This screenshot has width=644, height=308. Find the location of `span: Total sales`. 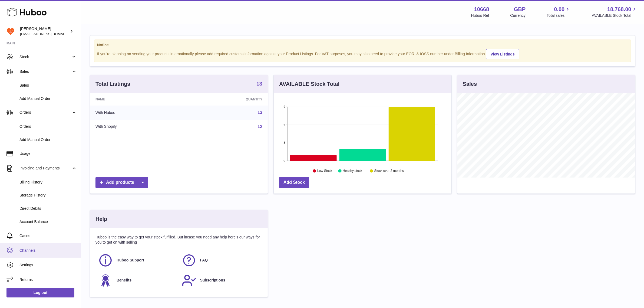

span: Total sales is located at coordinates (559, 16).